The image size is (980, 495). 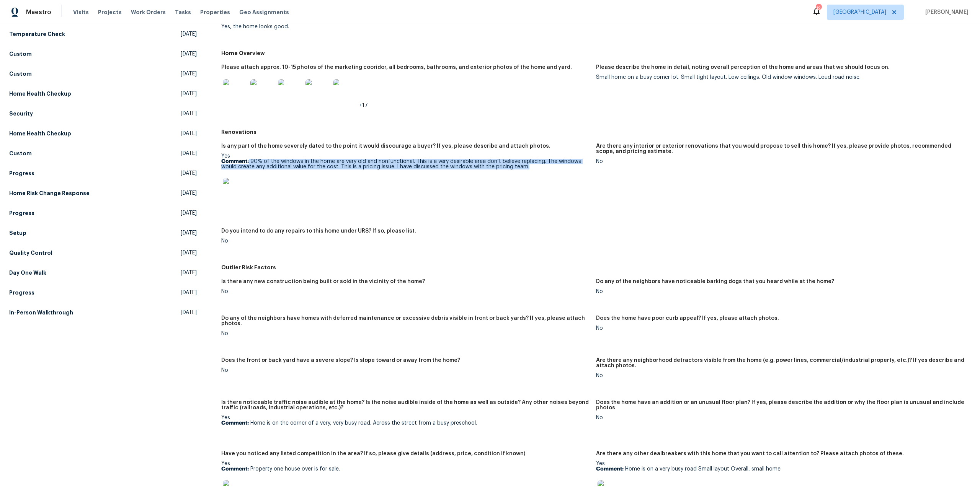 What do you see at coordinates (743, 67) in the screenshot?
I see `h5: Please describe the home in detail, noting overall perception of the home and areas that we shoul...` at bounding box center [743, 67].